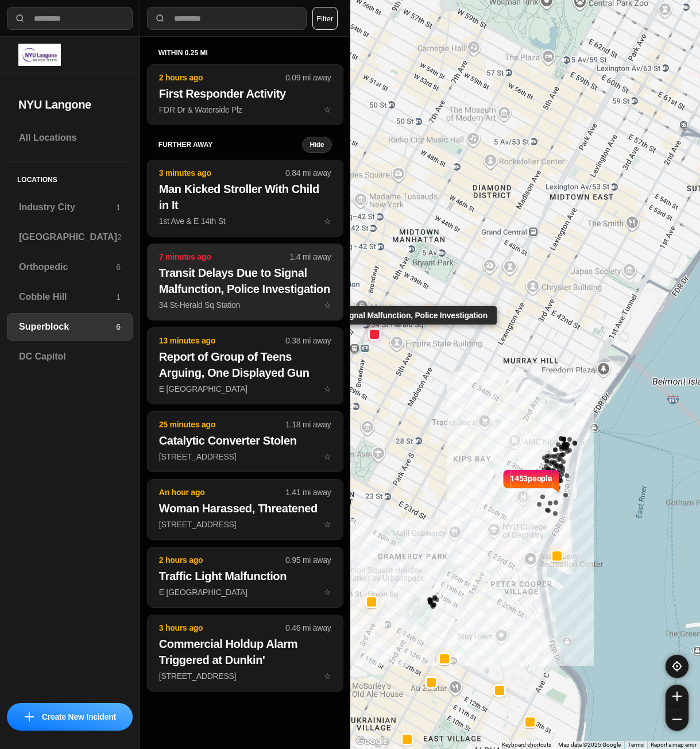  I want to click on img: icon, so click(29, 717).